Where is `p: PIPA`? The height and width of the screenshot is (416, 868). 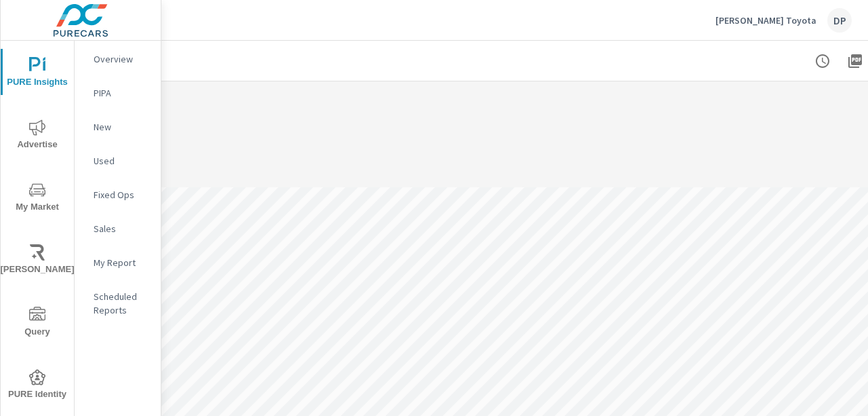
p: PIPA is located at coordinates (122, 93).